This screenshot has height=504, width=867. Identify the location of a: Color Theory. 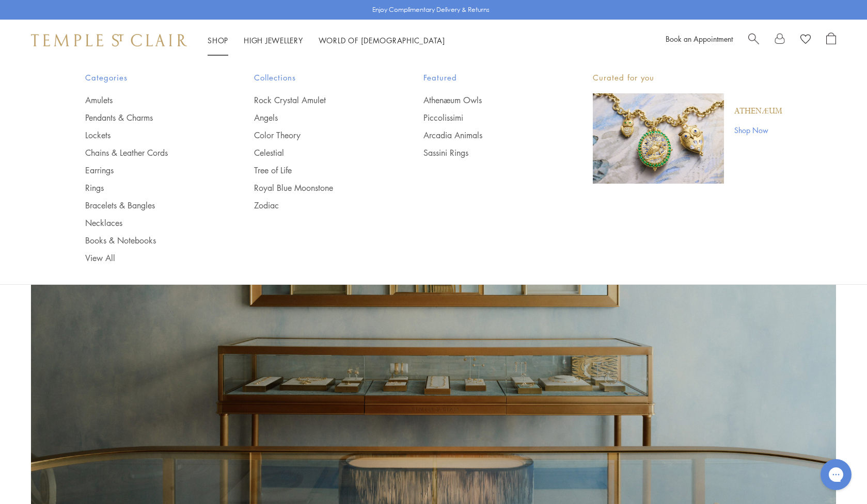
(318, 135).